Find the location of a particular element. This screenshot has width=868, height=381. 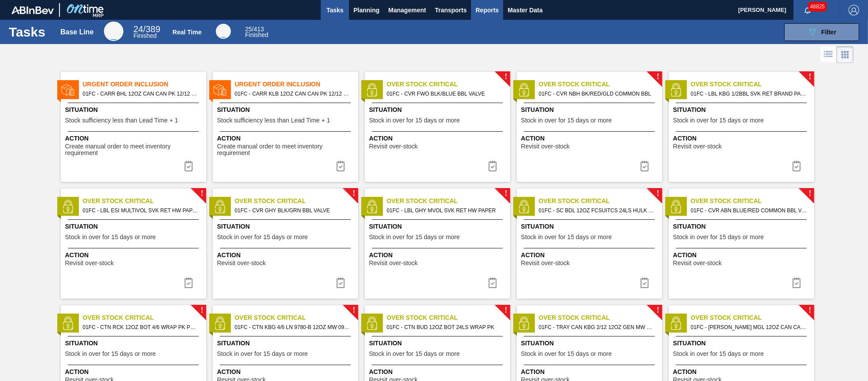

div: Complete task: 6840690 is located at coordinates (645, 283).